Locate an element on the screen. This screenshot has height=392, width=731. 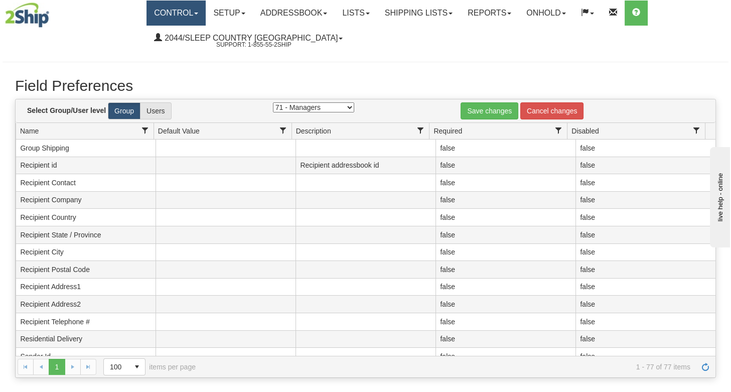
img: logo2044.jpg is located at coordinates (27, 15).